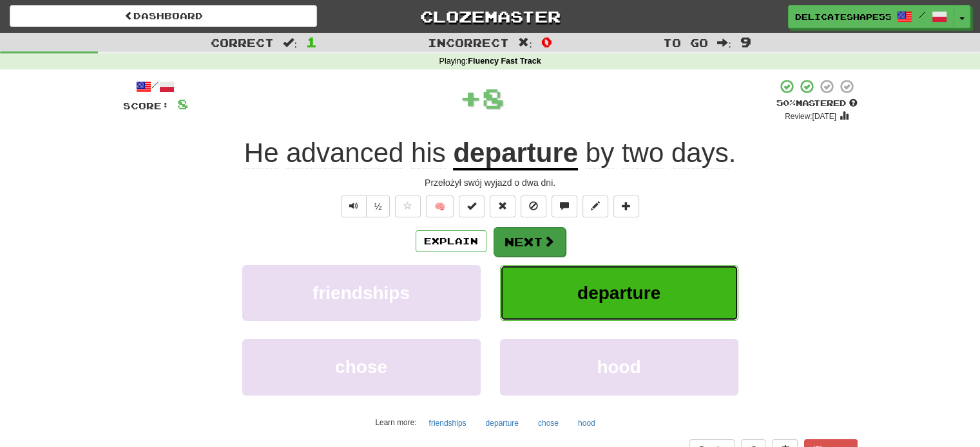 This screenshot has width=980, height=447. Describe the element at coordinates (686, 42) in the screenshot. I see `span: To go` at that location.